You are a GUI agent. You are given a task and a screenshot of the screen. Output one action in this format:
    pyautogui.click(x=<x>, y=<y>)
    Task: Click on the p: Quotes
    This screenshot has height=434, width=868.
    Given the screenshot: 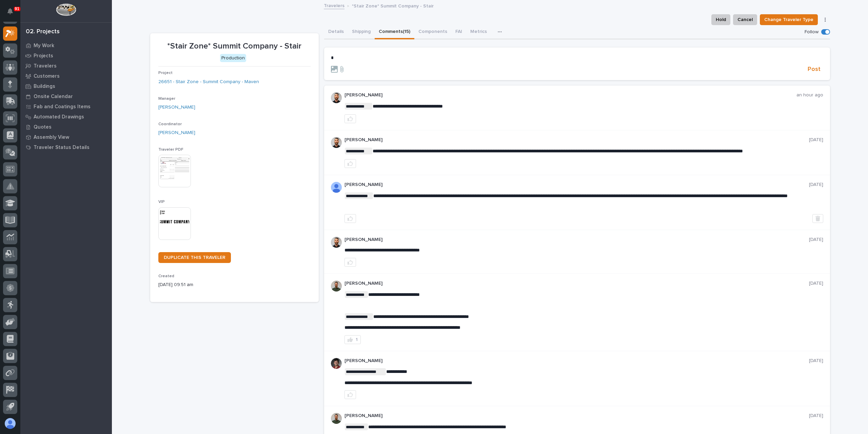 What is the action you would take?
    pyautogui.click(x=42, y=127)
    